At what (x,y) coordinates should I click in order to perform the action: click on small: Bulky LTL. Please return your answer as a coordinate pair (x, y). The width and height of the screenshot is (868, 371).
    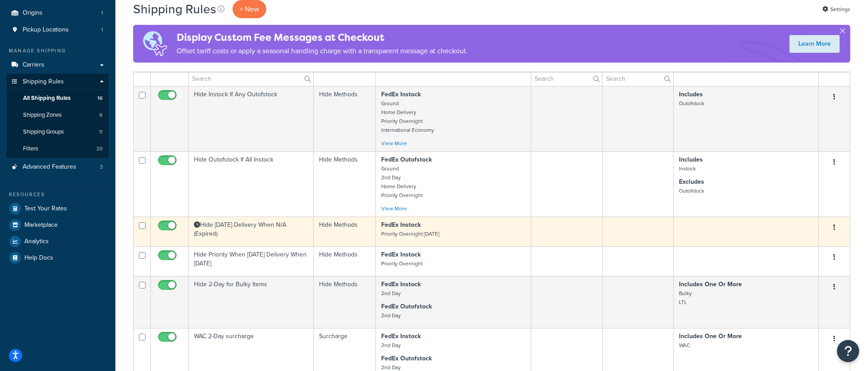
    Looking at the image, I should click on (685, 298).